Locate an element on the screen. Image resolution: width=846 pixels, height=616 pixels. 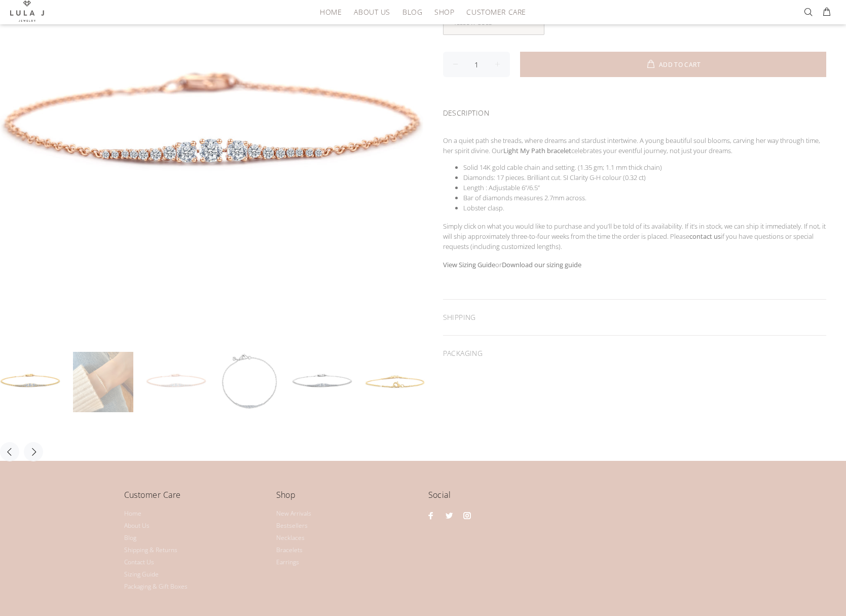
h4: Social is located at coordinates (576, 498).